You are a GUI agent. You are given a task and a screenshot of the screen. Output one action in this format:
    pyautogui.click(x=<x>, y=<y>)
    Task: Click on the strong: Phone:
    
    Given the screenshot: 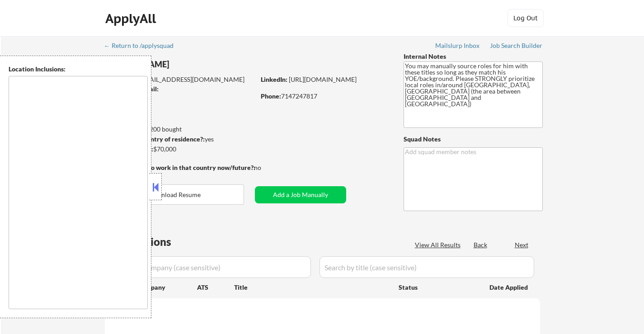 What is the action you would take?
    pyautogui.click(x=271, y=96)
    